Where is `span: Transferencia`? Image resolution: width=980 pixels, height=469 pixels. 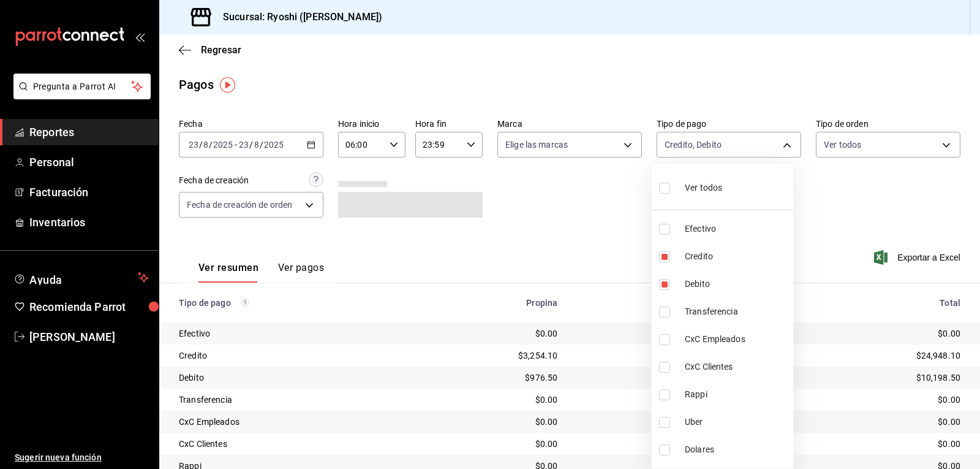 span: Transferencia is located at coordinates (737, 312).